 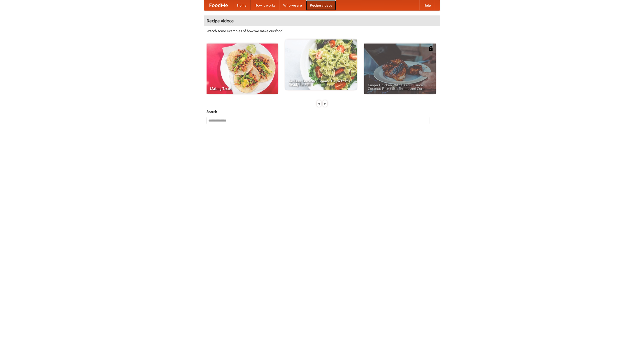 What do you see at coordinates (321, 65) in the screenshot?
I see `a: An Easy, Summery Tomato Pasta That's Ready for Fall` at bounding box center [321, 65].